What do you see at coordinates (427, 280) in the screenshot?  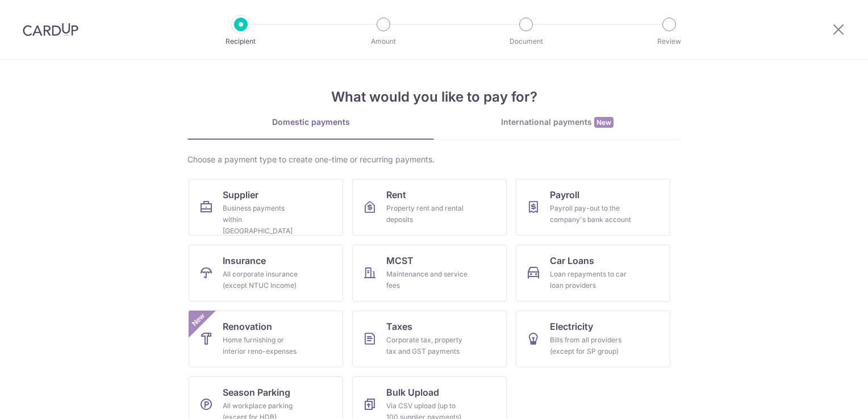 I see `div: Maintenance and service fees` at bounding box center [427, 280].